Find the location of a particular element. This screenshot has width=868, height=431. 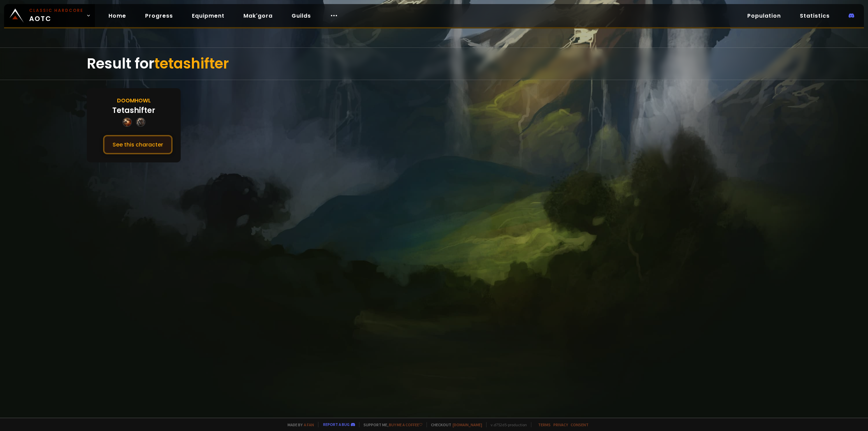

a: Mak'gora is located at coordinates (258, 16).